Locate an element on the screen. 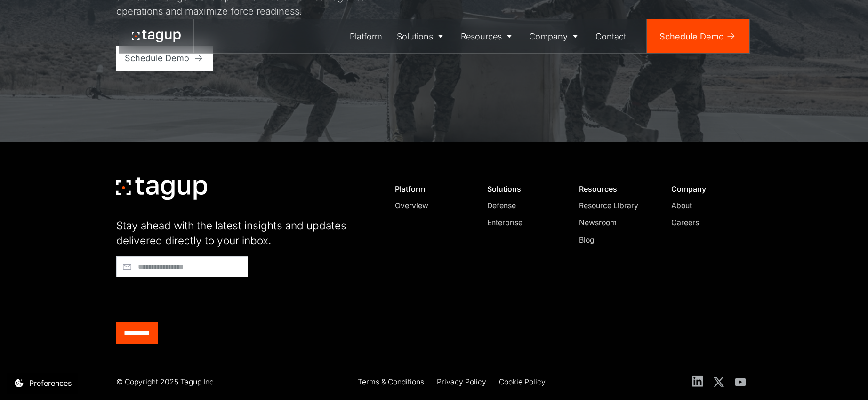  a: About is located at coordinates (707, 206).